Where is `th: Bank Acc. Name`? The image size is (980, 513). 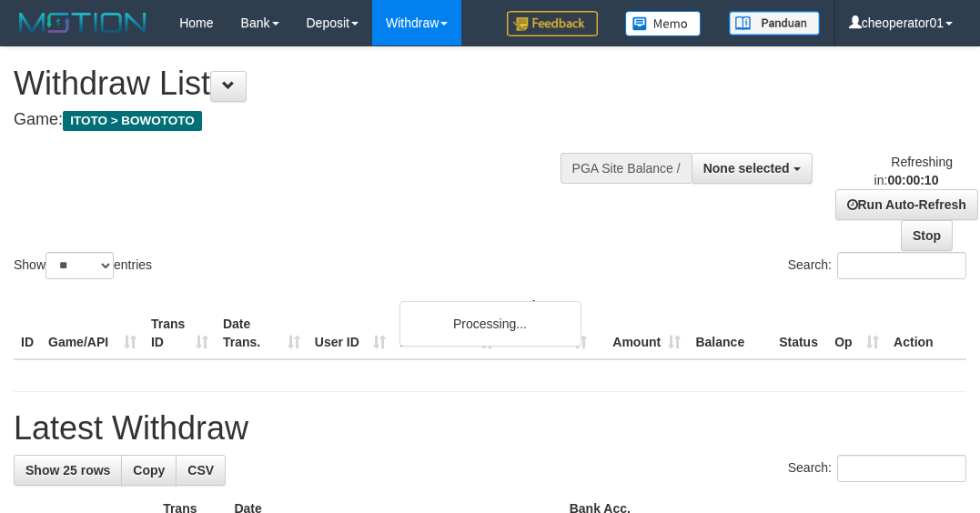 th: Bank Acc. Name is located at coordinates (446, 324).